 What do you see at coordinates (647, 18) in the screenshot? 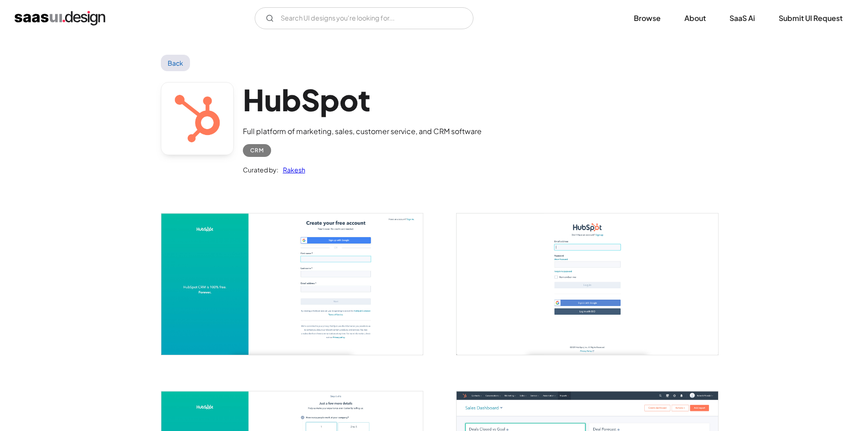
I see `a: Browse` at bounding box center [647, 18].